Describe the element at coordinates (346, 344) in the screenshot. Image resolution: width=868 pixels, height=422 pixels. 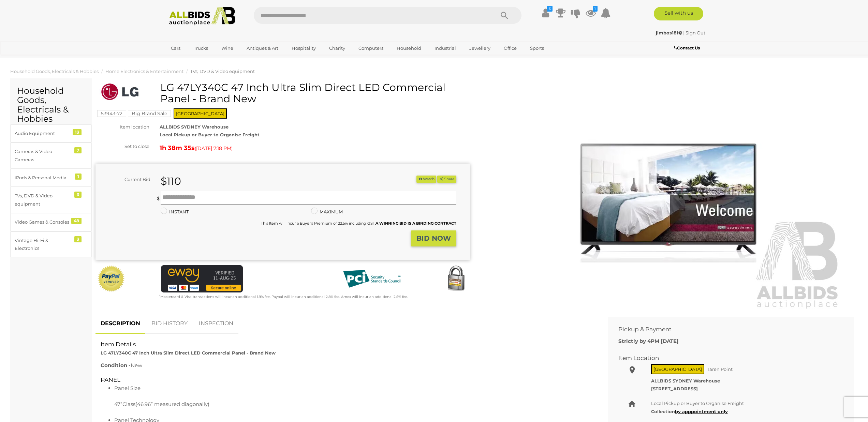
I see `h2: Item Details` at that location.